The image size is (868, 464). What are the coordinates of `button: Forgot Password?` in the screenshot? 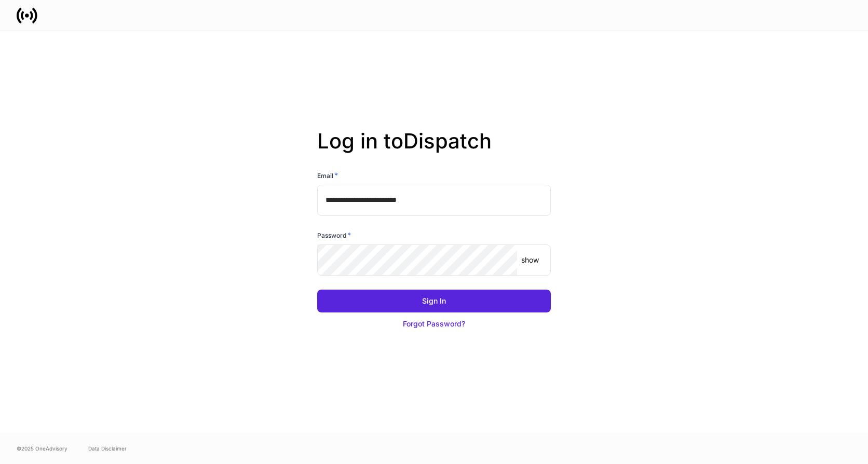 It's located at (434, 324).